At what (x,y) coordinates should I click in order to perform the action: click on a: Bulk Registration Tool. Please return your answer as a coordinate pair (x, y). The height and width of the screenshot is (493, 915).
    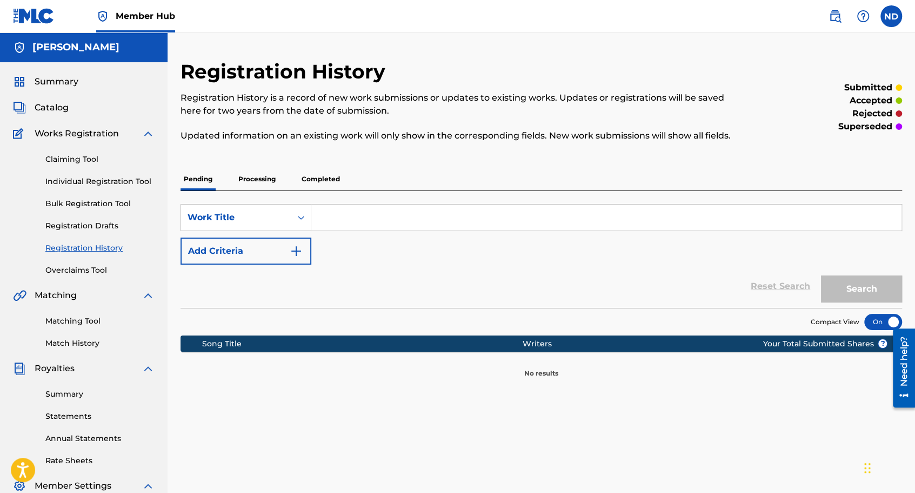
    Looking at the image, I should click on (100, 203).